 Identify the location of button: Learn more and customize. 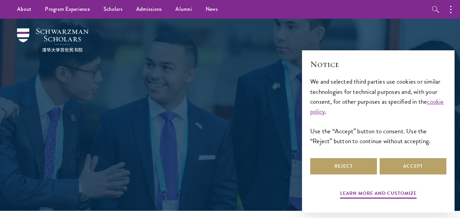
(379, 195).